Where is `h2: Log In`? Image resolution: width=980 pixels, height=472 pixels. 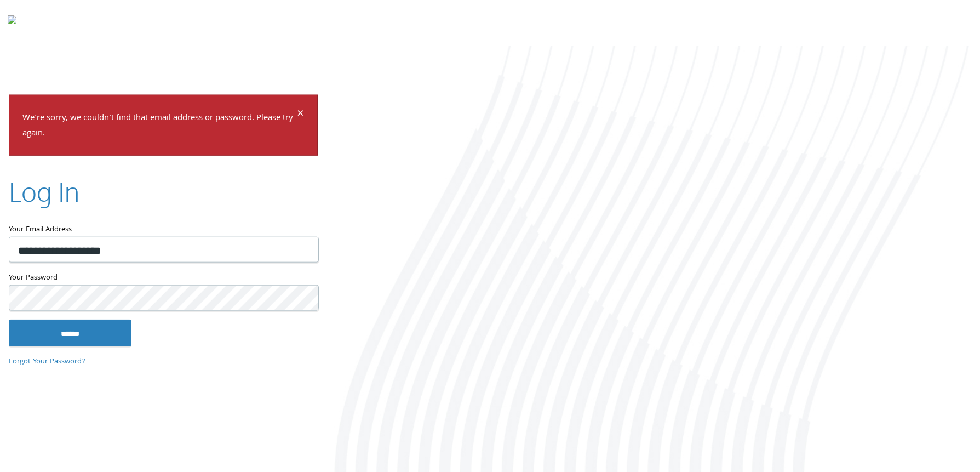
h2: Log In is located at coordinates (43, 192).